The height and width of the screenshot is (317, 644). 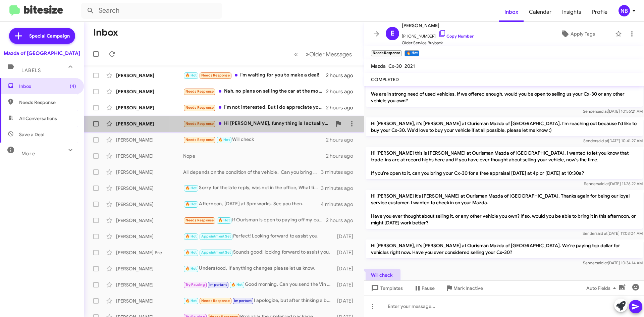 What do you see at coordinates (572, 12) in the screenshot?
I see `a: Insights` at bounding box center [572, 12].